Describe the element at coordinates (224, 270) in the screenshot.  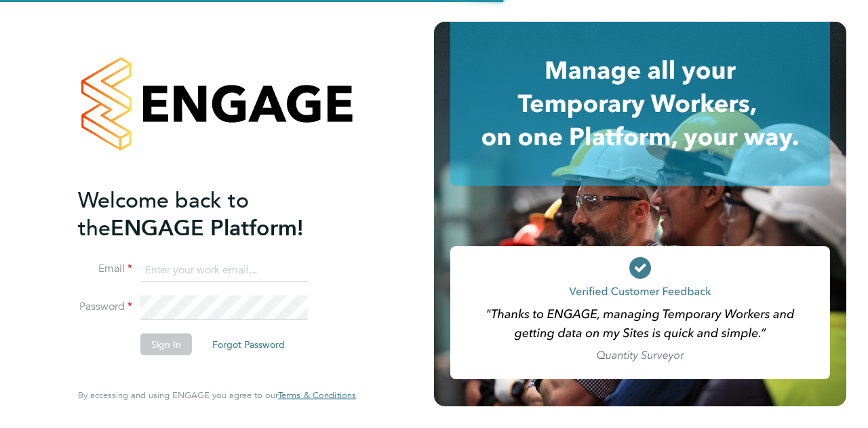
I see `input: Enter your work email...` at that location.